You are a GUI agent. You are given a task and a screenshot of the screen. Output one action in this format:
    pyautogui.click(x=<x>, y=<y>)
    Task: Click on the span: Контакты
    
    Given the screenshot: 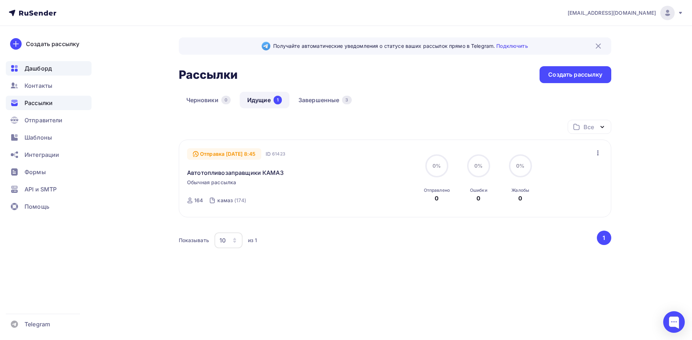 What is the action you would take?
    pyautogui.click(x=38, y=86)
    